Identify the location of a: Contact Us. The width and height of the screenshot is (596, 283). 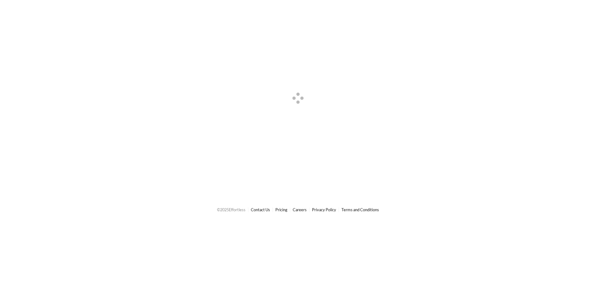
(260, 210).